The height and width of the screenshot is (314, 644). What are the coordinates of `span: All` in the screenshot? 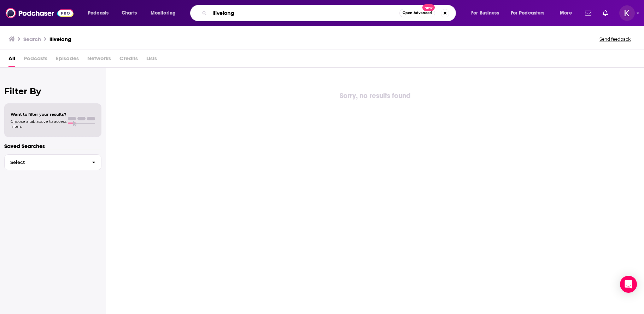 It's located at (12, 60).